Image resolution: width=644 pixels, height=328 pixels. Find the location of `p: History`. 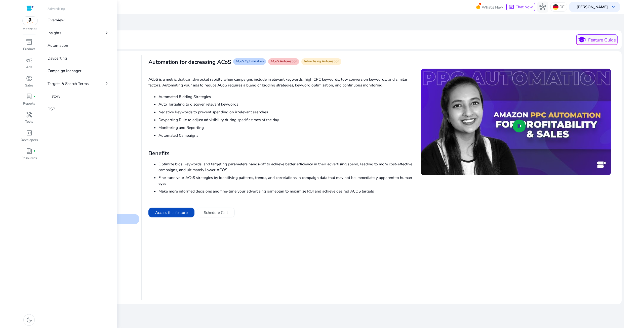

p: History is located at coordinates (54, 96).